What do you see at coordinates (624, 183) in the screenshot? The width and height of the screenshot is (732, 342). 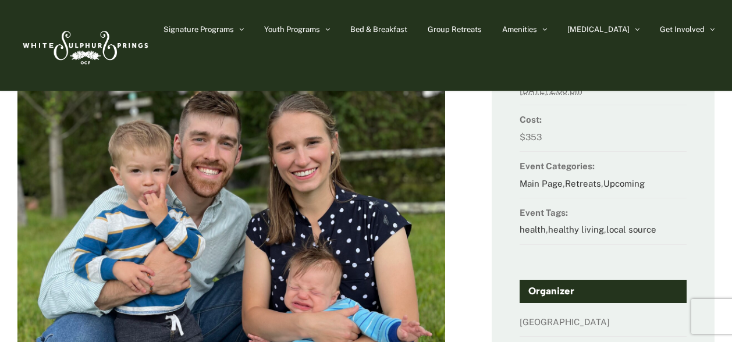 I see `a: Upcoming` at bounding box center [624, 183].